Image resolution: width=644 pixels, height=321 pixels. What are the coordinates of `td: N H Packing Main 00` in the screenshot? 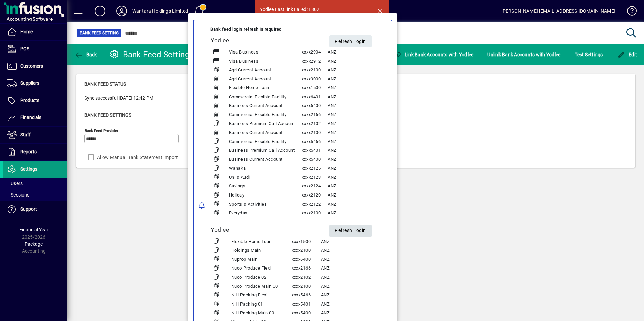 It's located at (261, 313).